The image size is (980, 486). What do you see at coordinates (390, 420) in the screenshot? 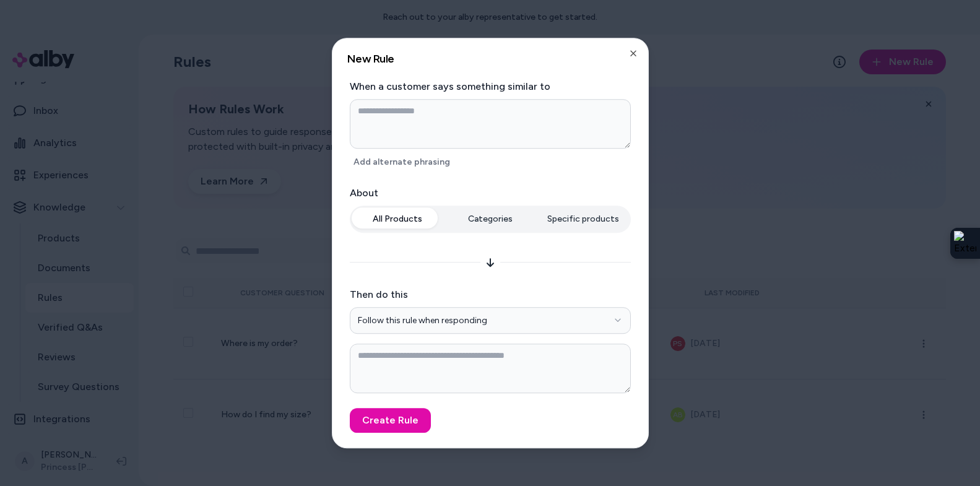
I see `button: Create Rule` at bounding box center [390, 420].